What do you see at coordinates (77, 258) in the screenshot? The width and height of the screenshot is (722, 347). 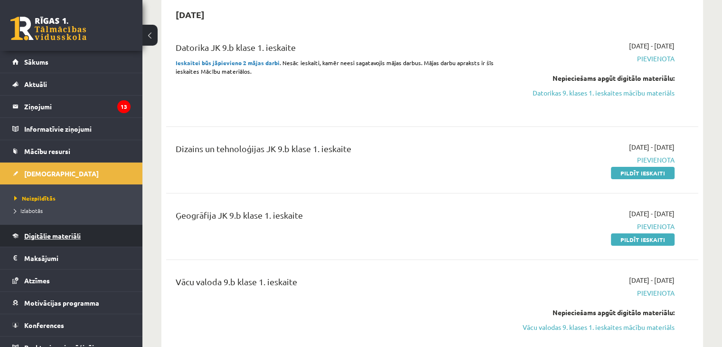 I see `legend: Maksājumi` at bounding box center [77, 258].